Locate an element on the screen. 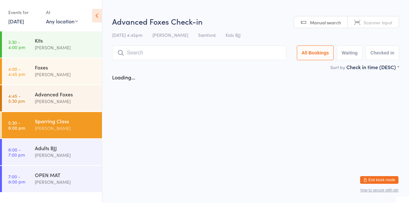 Image resolution: width=409 pixels, height=203 pixels. div: Loading... is located at coordinates (124, 77).